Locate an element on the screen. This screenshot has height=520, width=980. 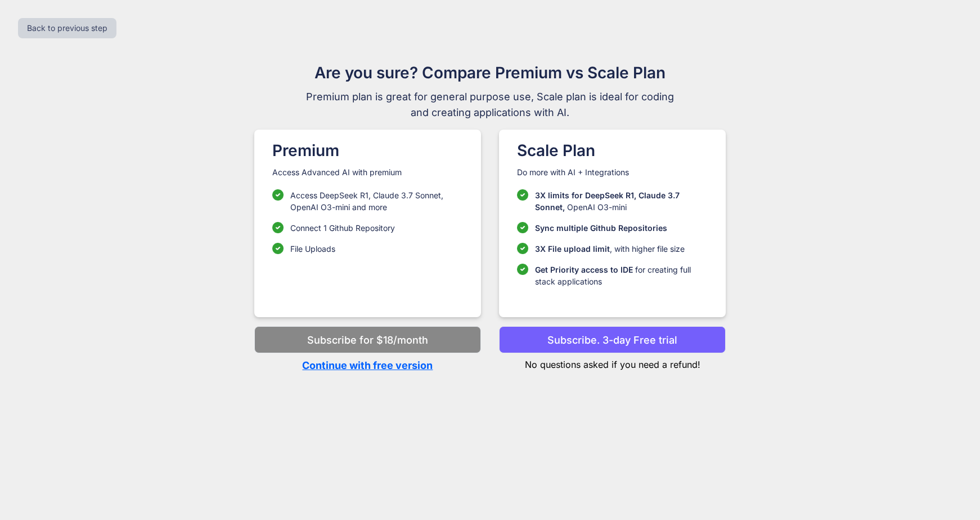
p: File Uploads is located at coordinates (313, 249).